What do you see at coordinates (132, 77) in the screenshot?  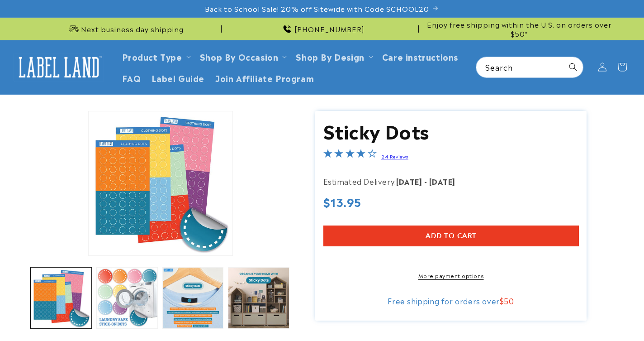 I see `a: FAQ` at bounding box center [132, 77].